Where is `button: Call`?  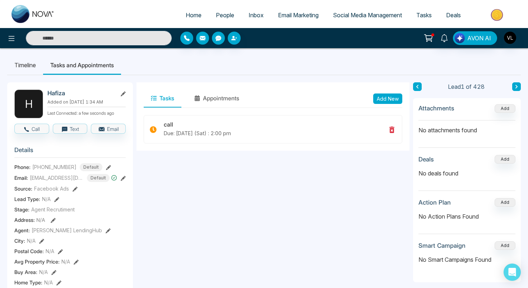
button: Call is located at coordinates (32, 129).